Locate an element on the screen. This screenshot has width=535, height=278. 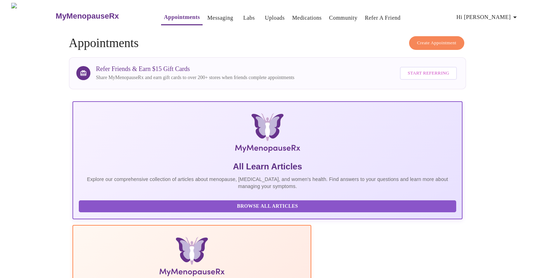
button: Refer a Friend is located at coordinates (383, 18).